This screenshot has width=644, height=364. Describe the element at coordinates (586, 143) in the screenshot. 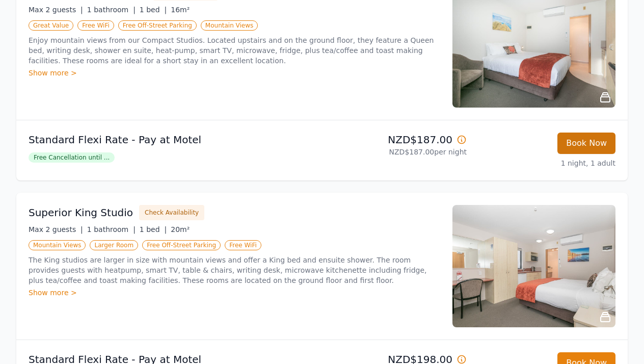

I see `button: Book Now` at that location.